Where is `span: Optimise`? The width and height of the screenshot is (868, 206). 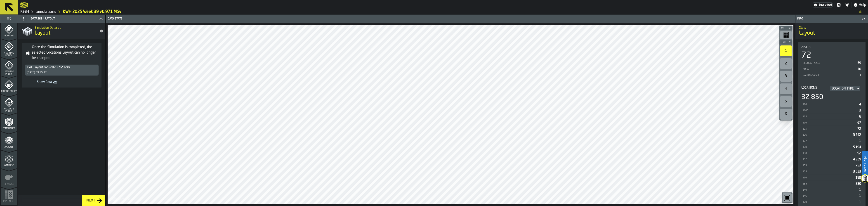
span: Optimise is located at coordinates (9, 166).